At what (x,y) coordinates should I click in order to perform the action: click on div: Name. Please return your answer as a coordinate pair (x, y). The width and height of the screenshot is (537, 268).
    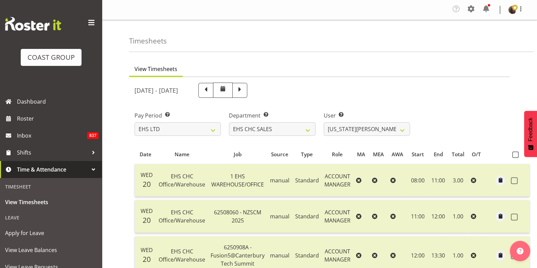
    Looking at the image, I should click on (182, 154).